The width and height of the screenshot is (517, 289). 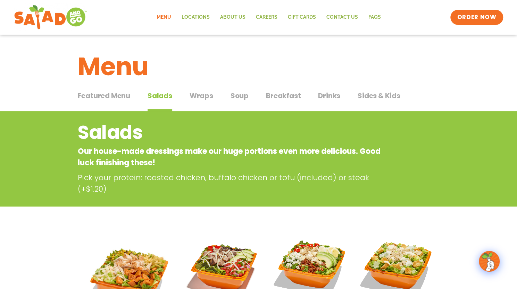 What do you see at coordinates (259, 67) in the screenshot?
I see `h1: Menu` at bounding box center [259, 67].